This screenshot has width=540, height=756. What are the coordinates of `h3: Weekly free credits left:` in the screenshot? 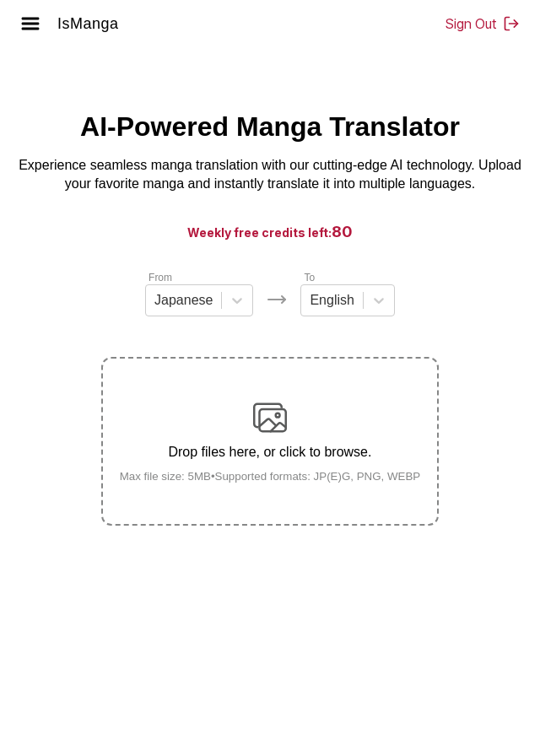 It's located at (270, 232).